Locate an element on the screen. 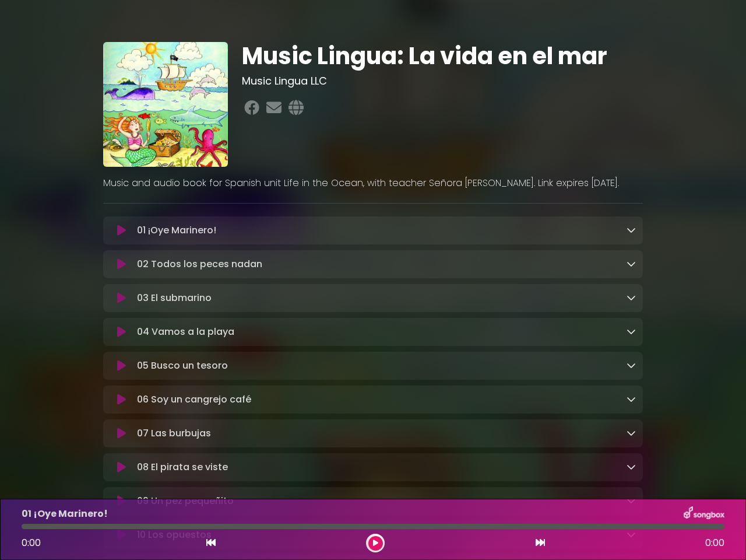  p: 03 El submarino is located at coordinates (174, 298).